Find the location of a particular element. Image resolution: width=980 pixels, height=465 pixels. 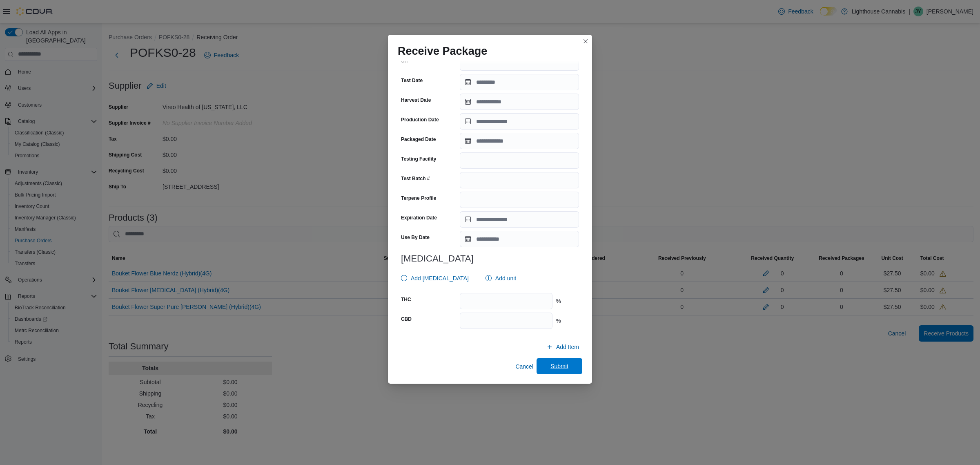

label: CBD is located at coordinates (406, 319).